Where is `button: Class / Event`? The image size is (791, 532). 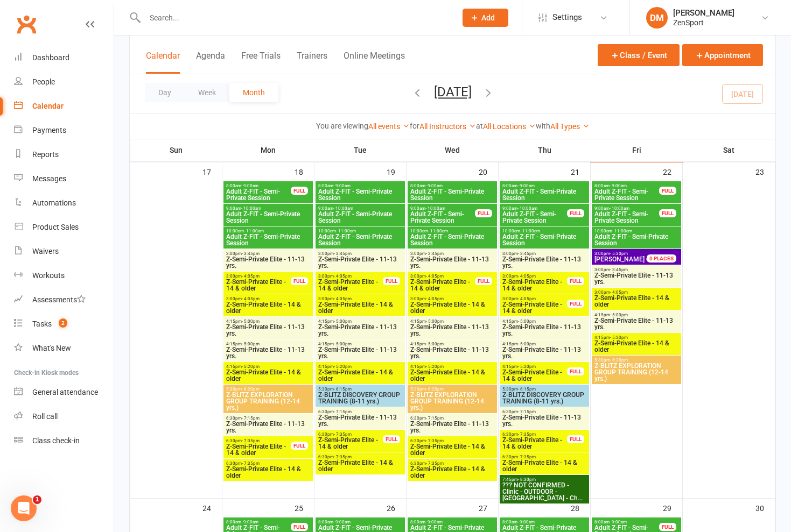 button: Class / Event is located at coordinates (638, 54).